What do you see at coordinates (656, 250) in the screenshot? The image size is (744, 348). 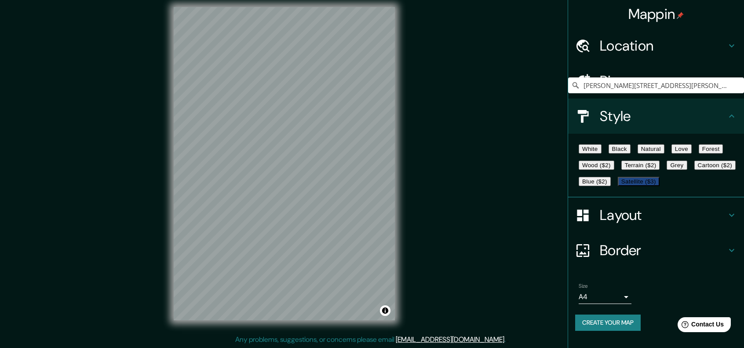 I see `div: Border` at bounding box center [656, 250].